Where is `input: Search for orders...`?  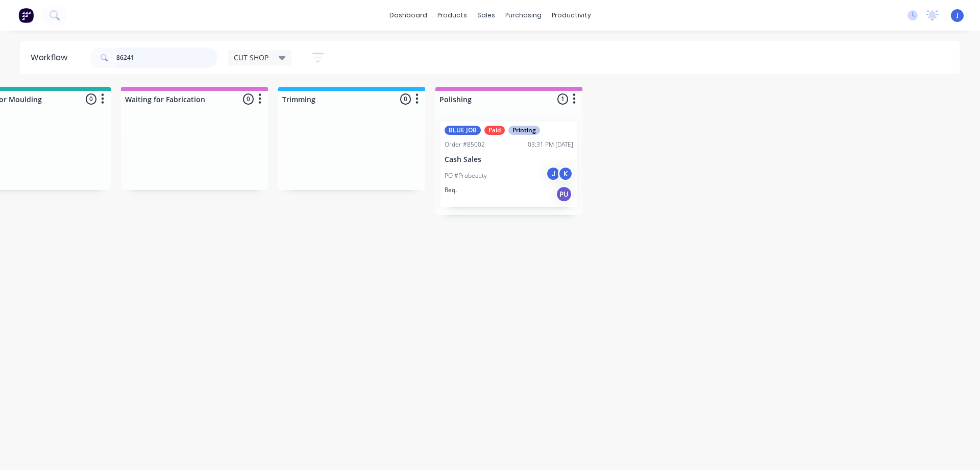 input: Search for orders... is located at coordinates (167, 58).